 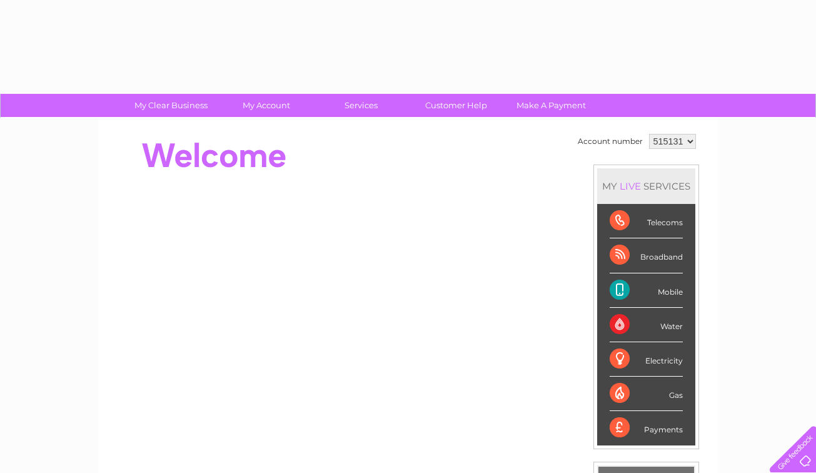 I want to click on a: Make A Payment, so click(x=551, y=105).